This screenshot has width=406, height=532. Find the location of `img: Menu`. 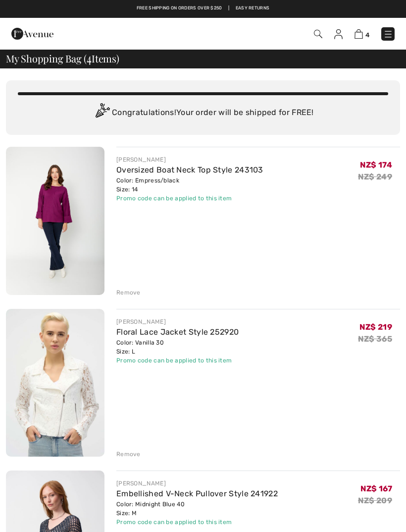

img: Menu is located at coordinates (388, 34).